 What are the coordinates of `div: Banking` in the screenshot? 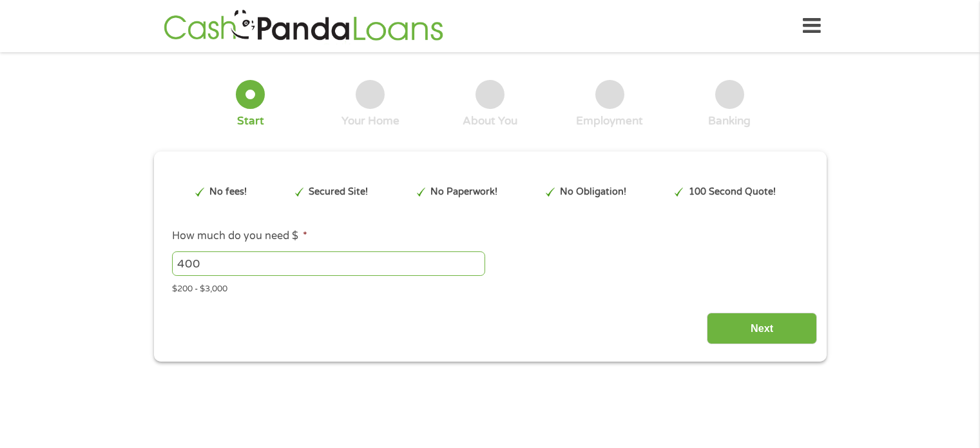 It's located at (730, 121).